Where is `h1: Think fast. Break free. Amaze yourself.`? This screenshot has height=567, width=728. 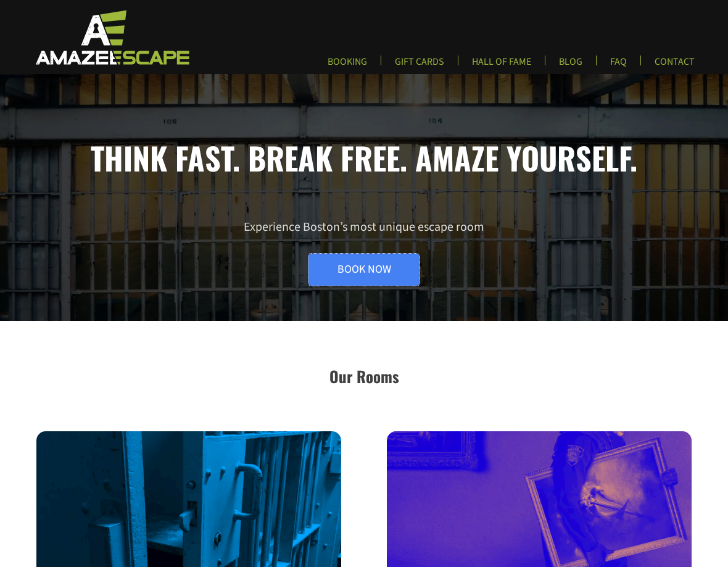
h1: Think fast. Break free. Amaze yourself. is located at coordinates (364, 157).